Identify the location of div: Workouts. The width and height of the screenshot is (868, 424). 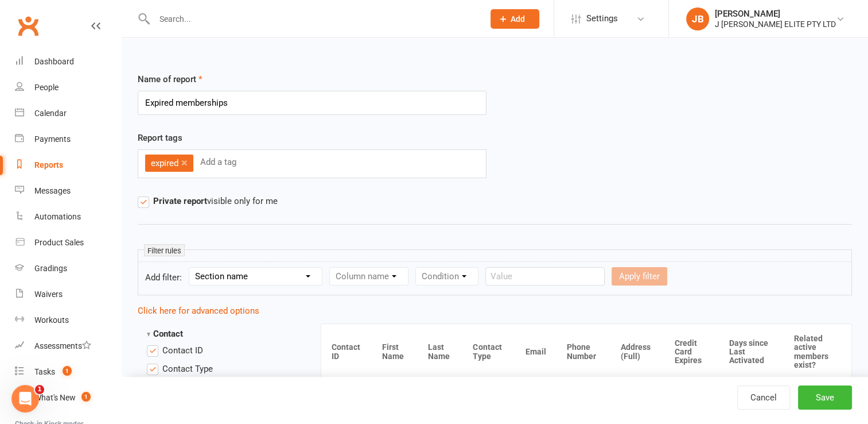
(52, 320).